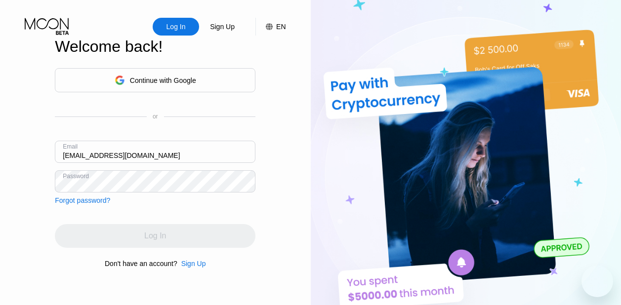 The image size is (621, 305). What do you see at coordinates (155, 117) in the screenshot?
I see `div: or` at bounding box center [155, 117].